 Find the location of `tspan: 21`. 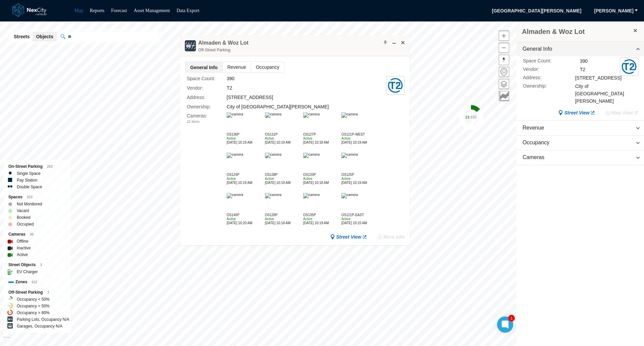

tspan: 21 is located at coordinates (467, 117).